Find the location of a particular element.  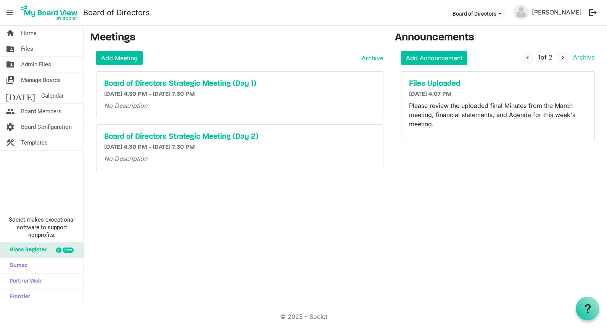

span: settings is located at coordinates (10, 127).